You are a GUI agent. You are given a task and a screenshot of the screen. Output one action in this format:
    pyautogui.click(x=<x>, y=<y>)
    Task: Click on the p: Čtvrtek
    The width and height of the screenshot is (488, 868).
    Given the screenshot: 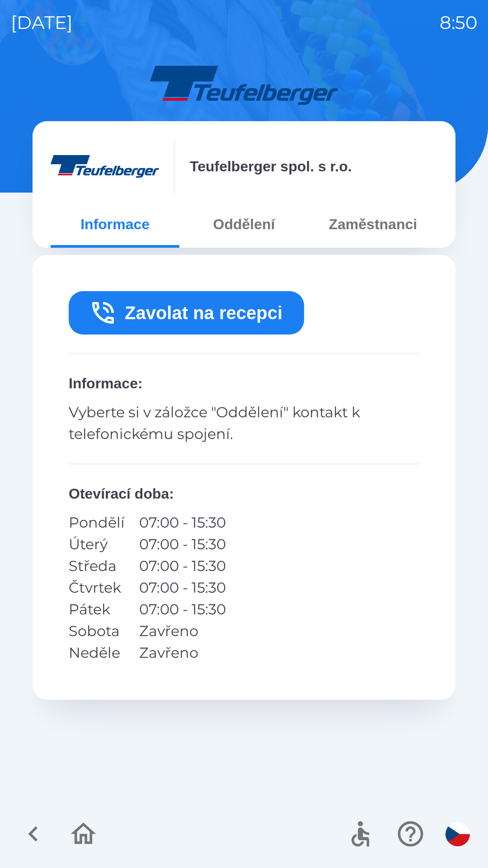 What is the action you would take?
    pyautogui.click(x=96, y=588)
    